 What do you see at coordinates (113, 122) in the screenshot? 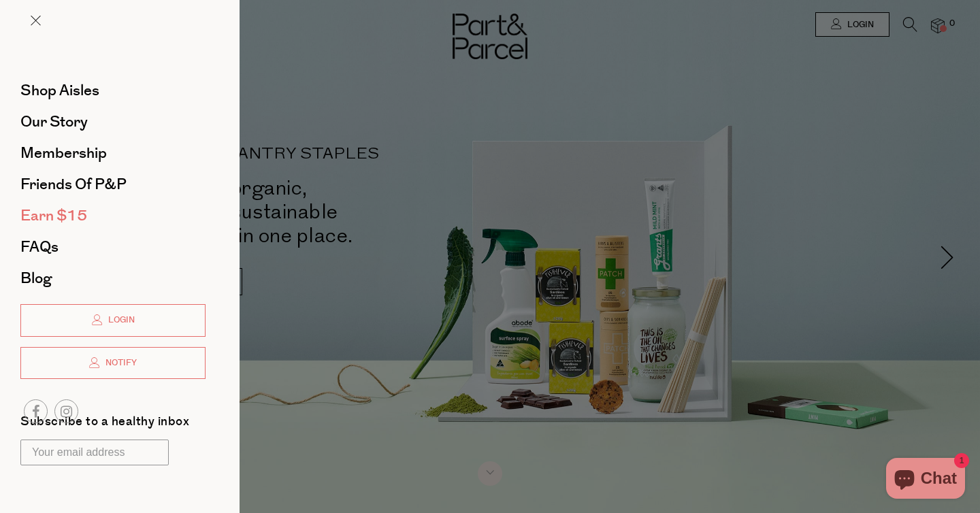
I see `a: Our Story` at bounding box center [113, 122].